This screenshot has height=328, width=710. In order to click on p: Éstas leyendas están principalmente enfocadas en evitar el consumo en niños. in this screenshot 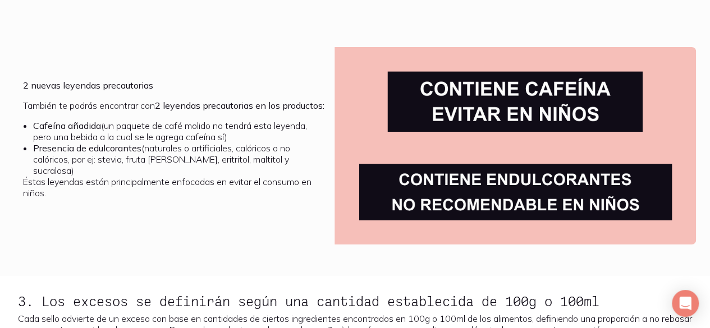, I will do `click(174, 187)`.